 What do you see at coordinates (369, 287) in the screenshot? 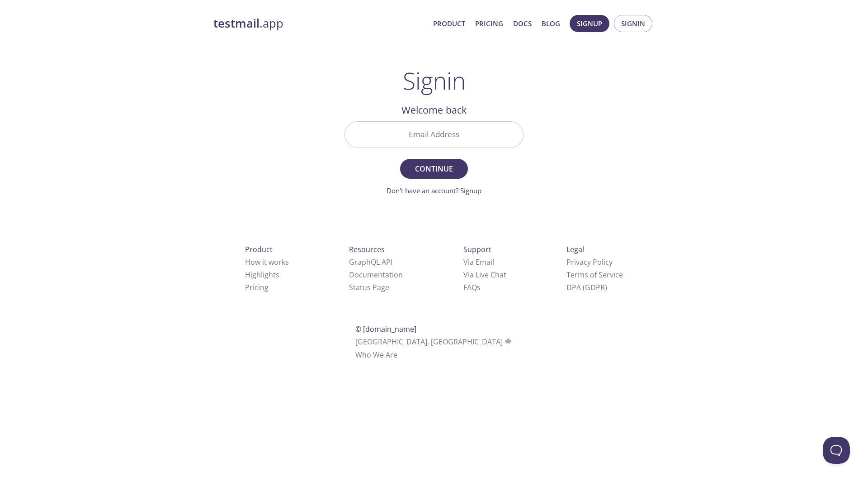
I see `a: Status Page` at bounding box center [369, 287].